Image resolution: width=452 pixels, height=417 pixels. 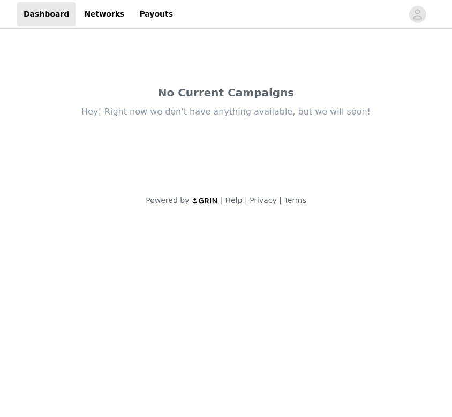 I want to click on div: avatar, so click(x=417, y=14).